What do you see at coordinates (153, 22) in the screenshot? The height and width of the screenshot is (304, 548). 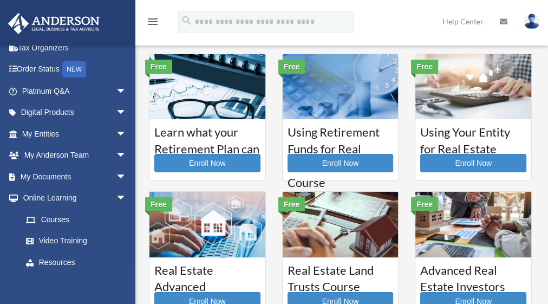 I see `i: menu` at bounding box center [153, 22].